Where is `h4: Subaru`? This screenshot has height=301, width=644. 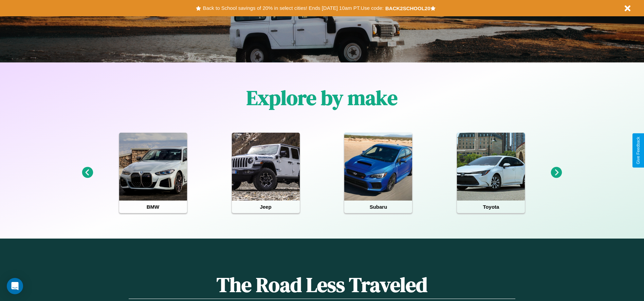 h4: Subaru is located at coordinates (378, 207).